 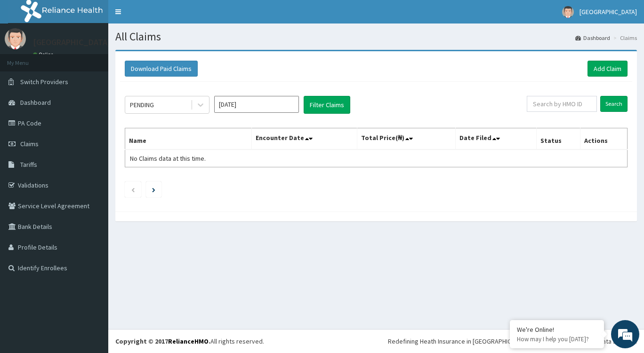 I want to click on th: Actions, so click(x=604, y=140).